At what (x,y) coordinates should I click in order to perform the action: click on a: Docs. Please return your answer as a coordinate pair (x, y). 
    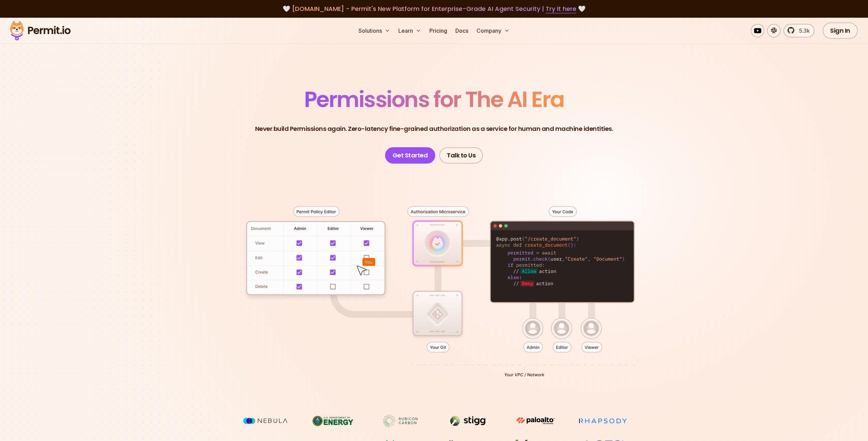
    Looking at the image, I should click on (462, 30).